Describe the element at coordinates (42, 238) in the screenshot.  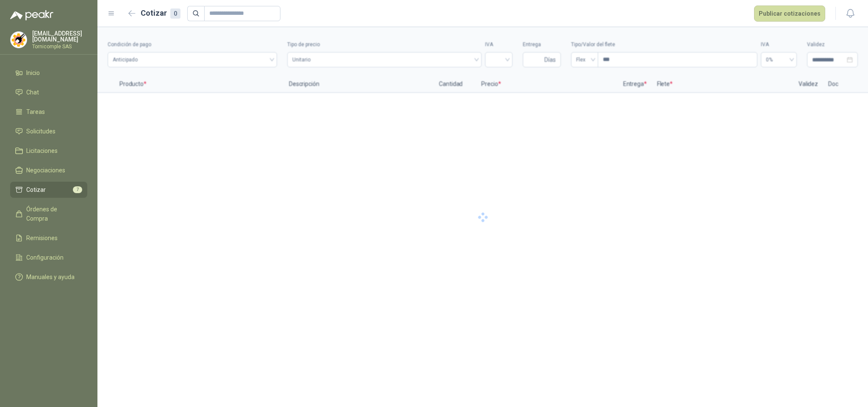
I see `span: Remisiones` at that location.